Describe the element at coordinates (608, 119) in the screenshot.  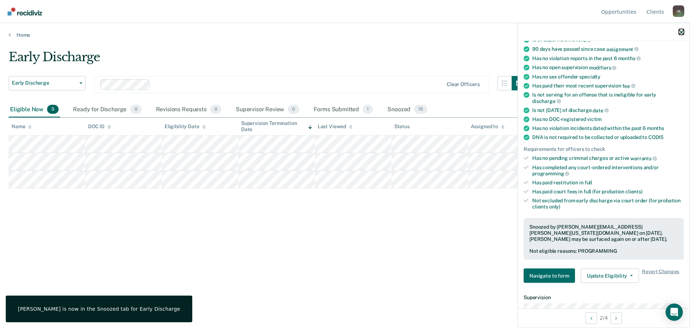
I see `div: Has no DOC-registered` at that location.